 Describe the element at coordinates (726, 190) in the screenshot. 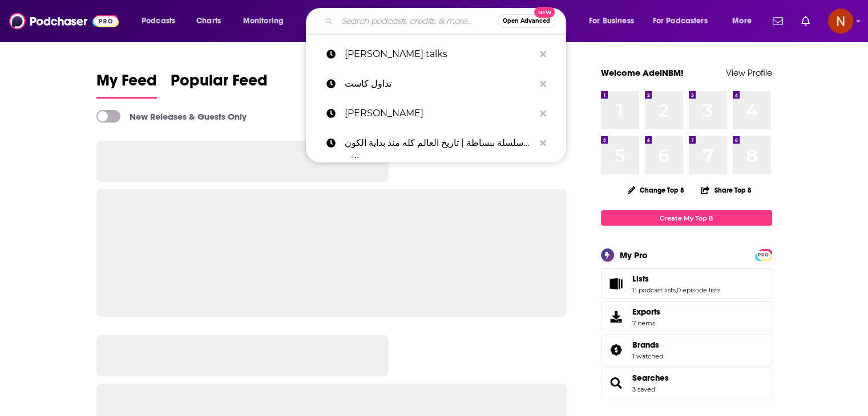

I see `button: Share Top 8` at that location.